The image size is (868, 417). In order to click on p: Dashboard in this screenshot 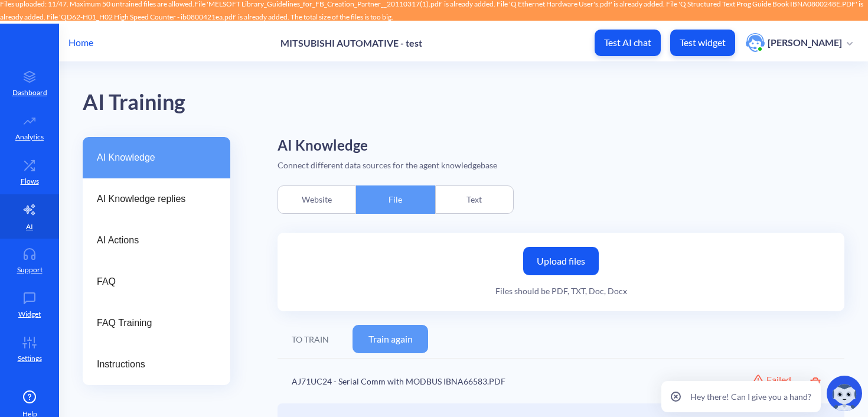, I will do `click(29, 92)`.